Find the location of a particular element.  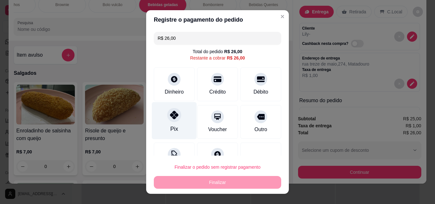

div: Pix is located at coordinates (174, 129).